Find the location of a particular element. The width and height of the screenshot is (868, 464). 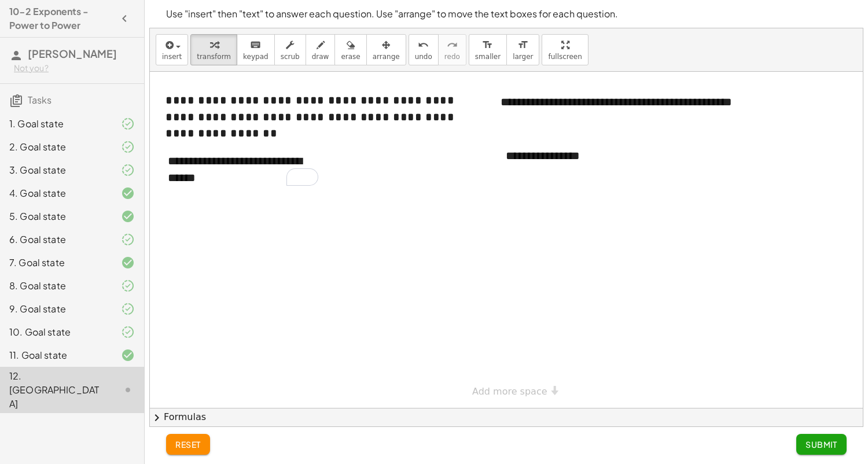

p: Use "insert" then "text" to answer each question. Use "arrange" to move the text boxes for each q... is located at coordinates (507, 14).